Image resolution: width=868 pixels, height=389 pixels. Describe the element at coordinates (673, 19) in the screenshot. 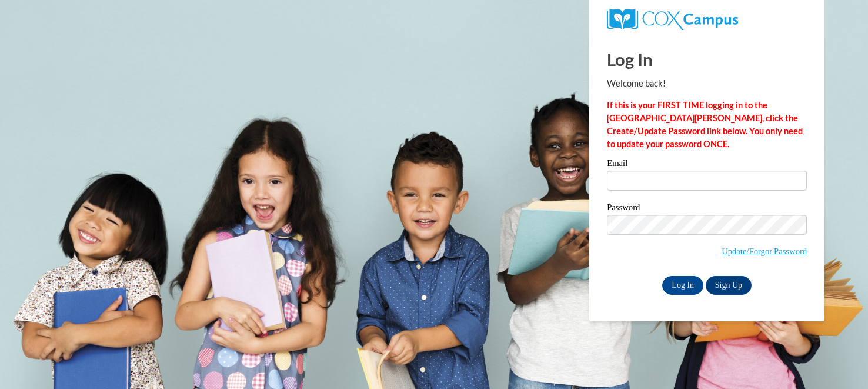

I see `img: COX Campus` at that location.